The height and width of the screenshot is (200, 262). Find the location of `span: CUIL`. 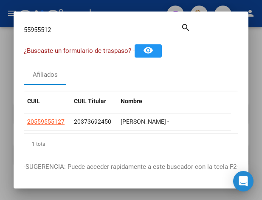

span: CUIL is located at coordinates (34, 101).